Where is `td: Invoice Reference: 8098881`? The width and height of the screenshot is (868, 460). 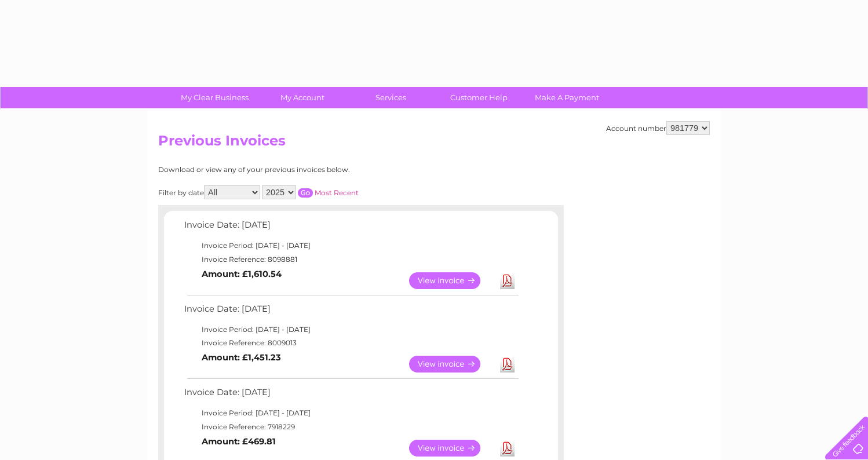
td: Invoice Reference: 8098881 is located at coordinates (350, 260).